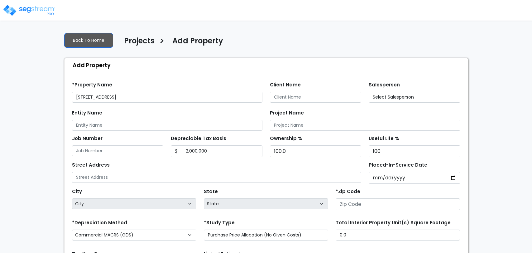  I want to click on label: *Study Type, so click(219, 223).